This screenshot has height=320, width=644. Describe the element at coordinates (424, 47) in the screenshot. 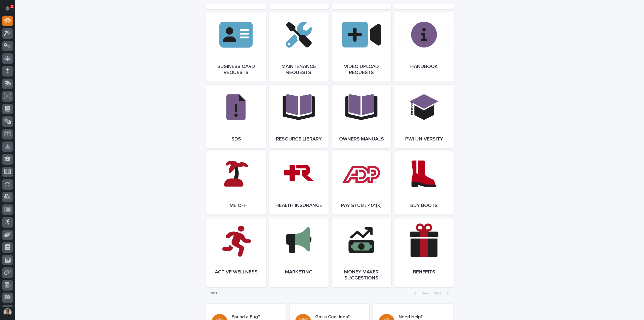

I see `a: Handbook` at that location.